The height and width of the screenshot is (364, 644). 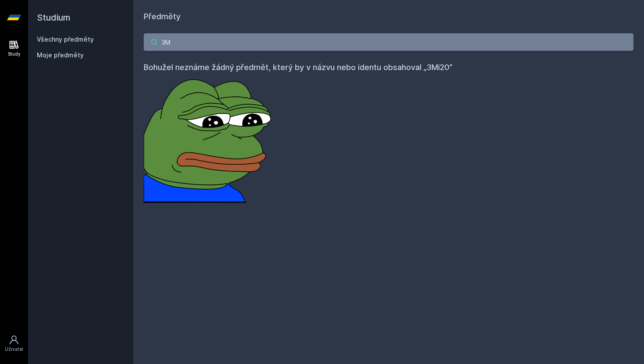 I want to click on a: Uživatel, so click(x=14, y=343).